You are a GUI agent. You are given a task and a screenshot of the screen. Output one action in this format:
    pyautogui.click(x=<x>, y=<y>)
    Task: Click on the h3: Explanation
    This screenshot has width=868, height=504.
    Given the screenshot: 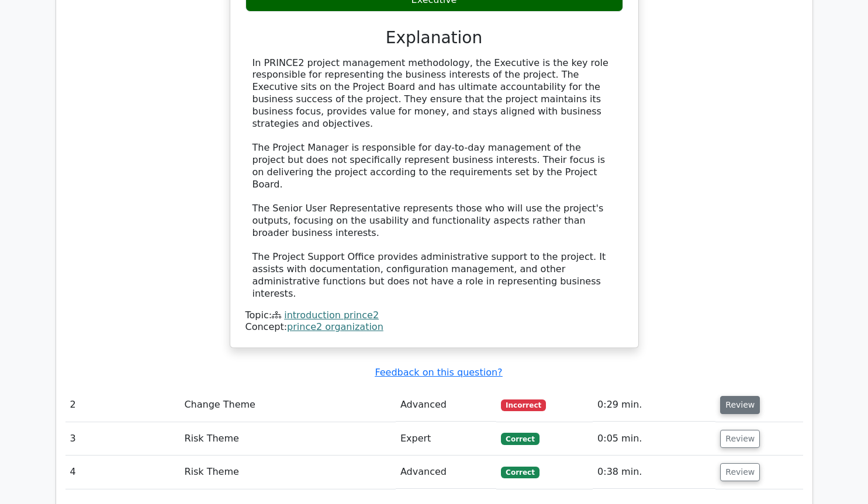 What is the action you would take?
    pyautogui.click(x=434, y=38)
    